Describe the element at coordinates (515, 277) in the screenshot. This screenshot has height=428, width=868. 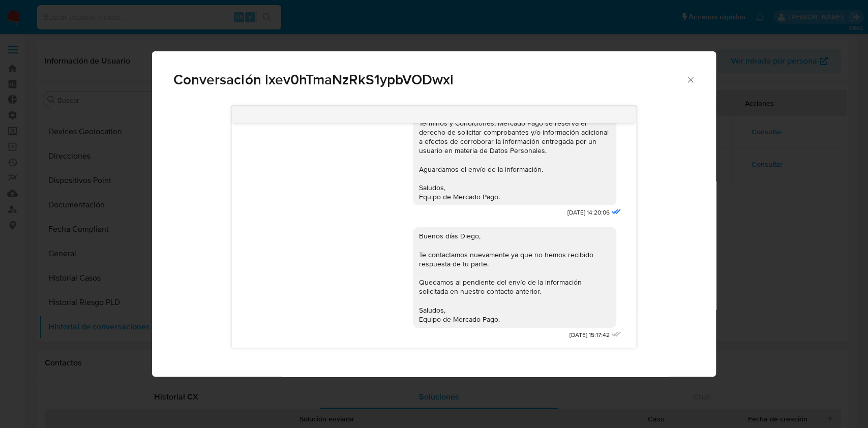
I see `div: Buenos días Diego, Te contactamos nuevamente ya que no hemos recibido respuesta de tu parte. Qued...` at that location.